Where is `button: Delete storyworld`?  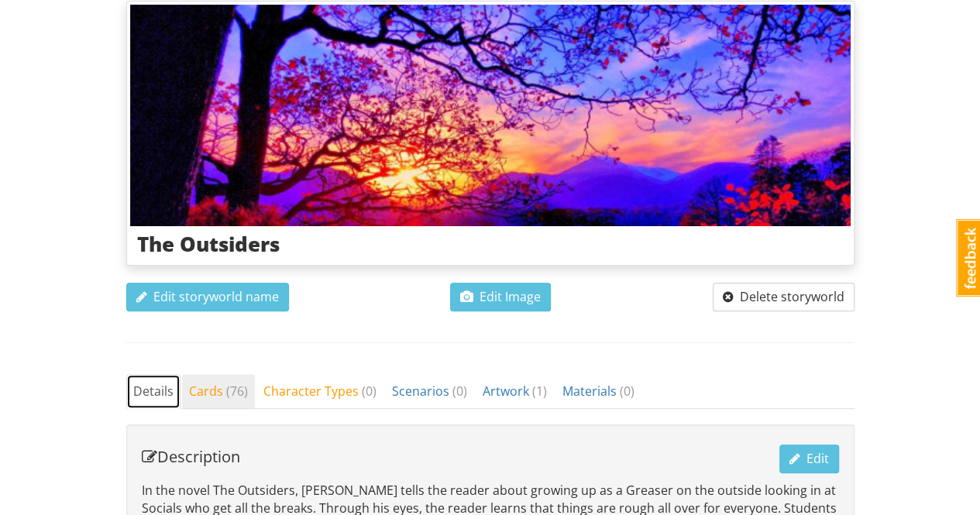 button: Delete storyworld is located at coordinates (783, 296).